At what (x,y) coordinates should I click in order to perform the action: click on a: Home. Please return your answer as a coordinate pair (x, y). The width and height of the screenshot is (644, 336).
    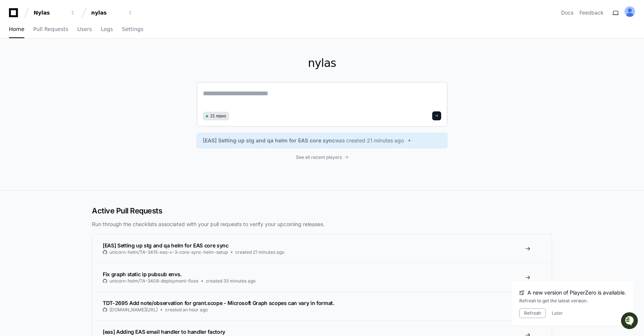
    Looking at the image, I should click on (17, 30).